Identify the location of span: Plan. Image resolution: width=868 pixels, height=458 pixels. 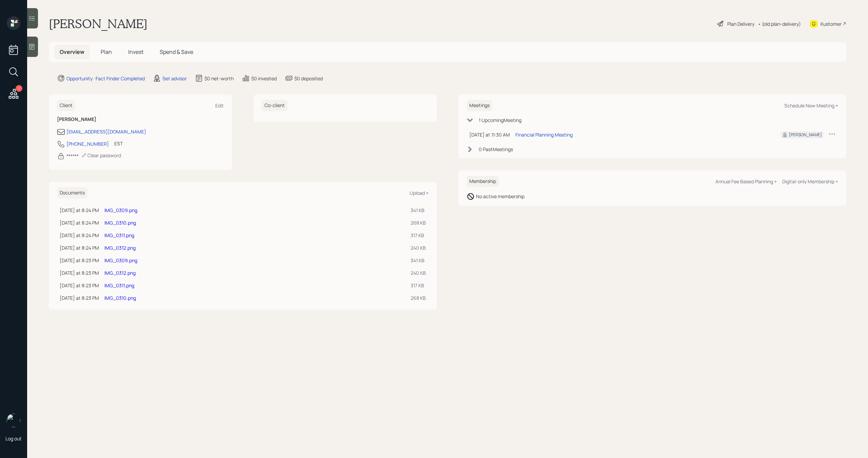
(106, 52).